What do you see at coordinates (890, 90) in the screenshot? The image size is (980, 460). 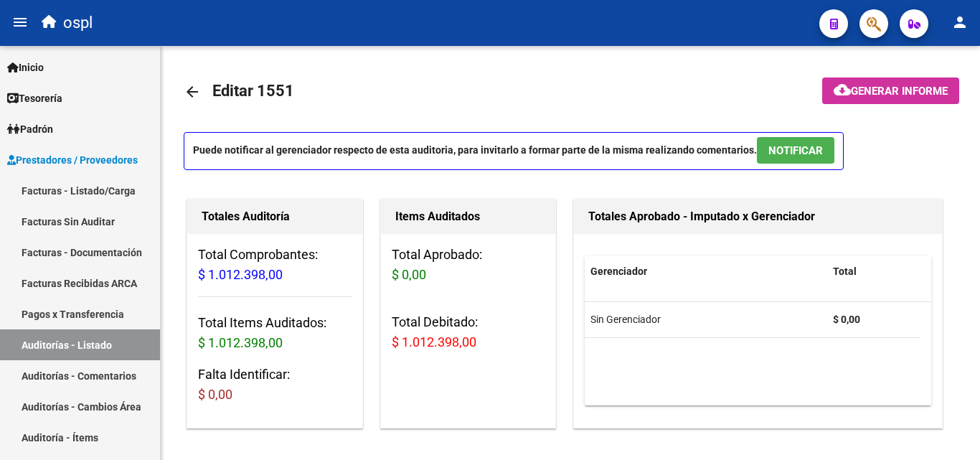 I see `button: Generar informe` at bounding box center [890, 90].